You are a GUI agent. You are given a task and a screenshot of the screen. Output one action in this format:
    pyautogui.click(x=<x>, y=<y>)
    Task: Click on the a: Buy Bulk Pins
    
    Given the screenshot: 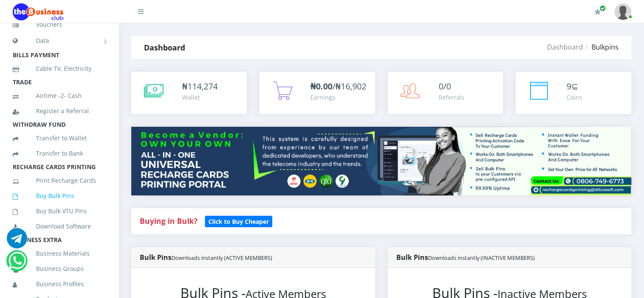 What is the action you would take?
    pyautogui.click(x=59, y=196)
    